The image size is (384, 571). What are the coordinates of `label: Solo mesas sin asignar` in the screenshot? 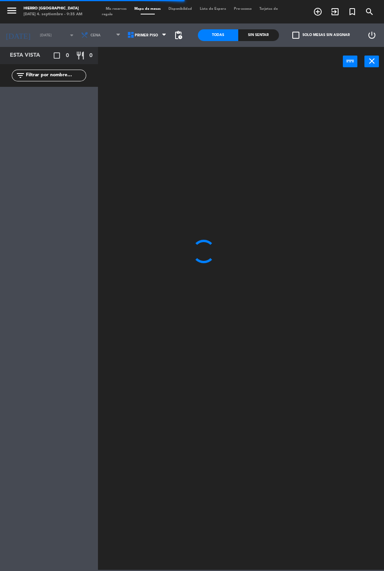 It's located at (321, 35).